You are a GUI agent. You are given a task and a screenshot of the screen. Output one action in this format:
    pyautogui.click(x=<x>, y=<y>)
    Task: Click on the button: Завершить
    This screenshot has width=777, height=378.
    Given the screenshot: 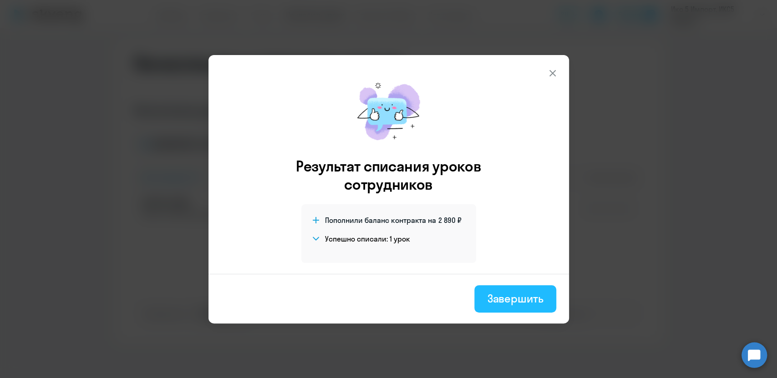 What is the action you would take?
    pyautogui.click(x=515, y=299)
    